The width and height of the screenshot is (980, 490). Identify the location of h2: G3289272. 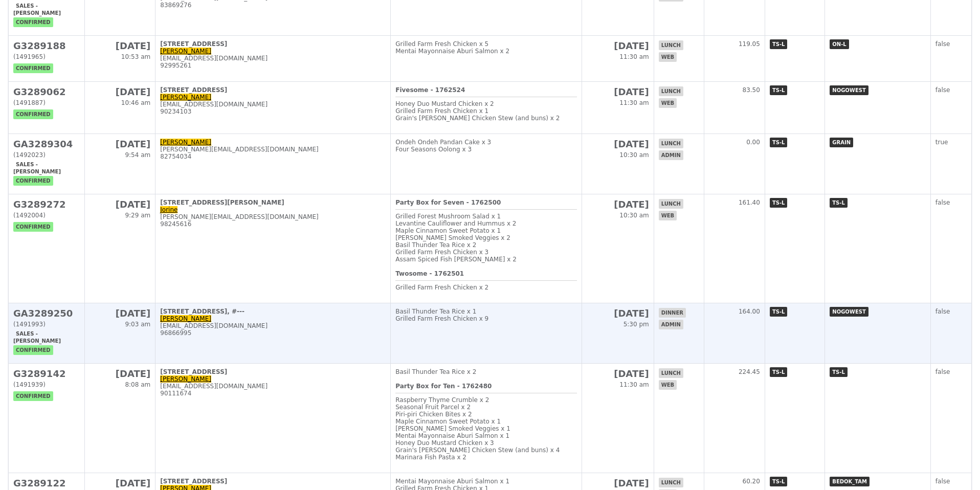
(46, 204).